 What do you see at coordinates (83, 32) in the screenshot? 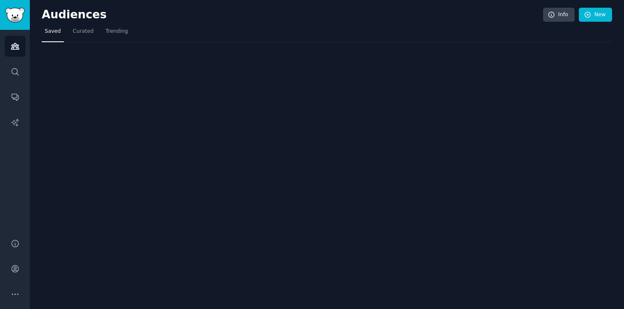
I see `span: Curated` at bounding box center [83, 32].